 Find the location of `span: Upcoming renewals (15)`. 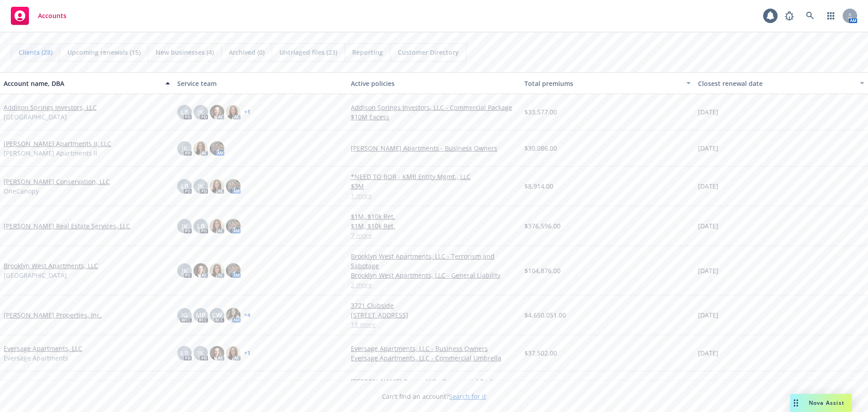

span: Upcoming renewals (15) is located at coordinates (104, 52).